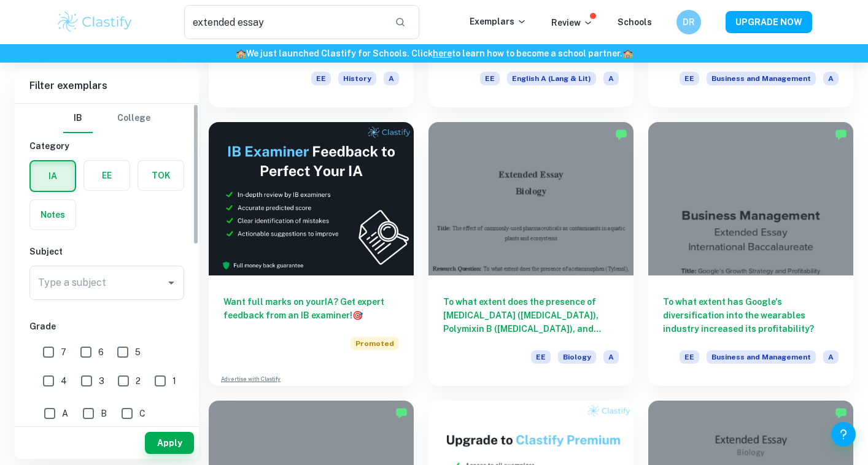  I want to click on button: IB, so click(78, 118).